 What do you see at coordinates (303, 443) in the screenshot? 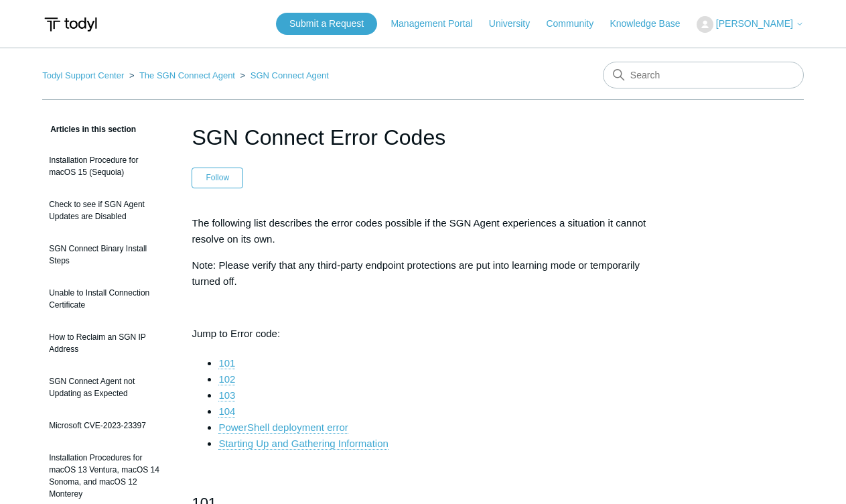
I see `a: Starting Up and Gathering Information` at bounding box center [303, 443].